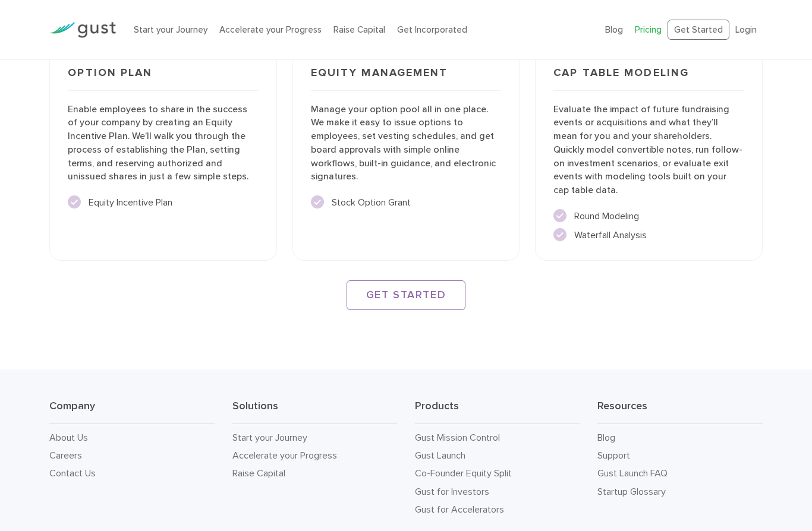 This screenshot has height=531, width=812. What do you see at coordinates (163, 203) in the screenshot?
I see `li: Equity Incentive Plan` at bounding box center [163, 203].